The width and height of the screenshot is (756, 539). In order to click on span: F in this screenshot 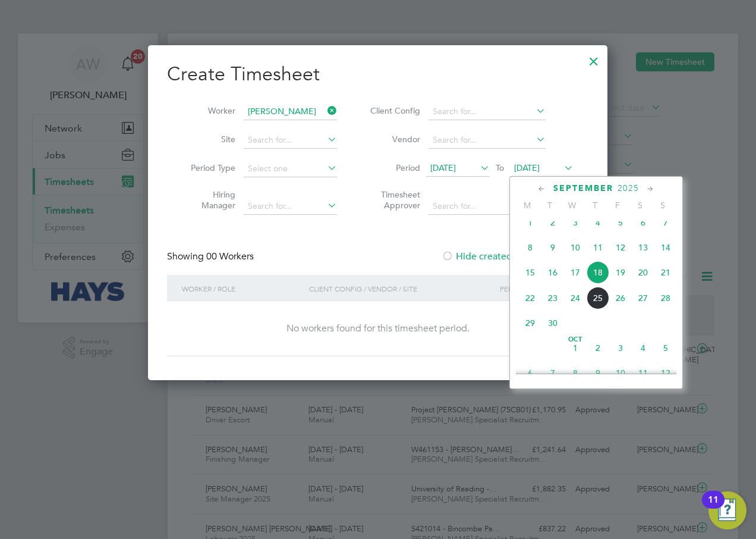, I will do `click(617, 205)`.